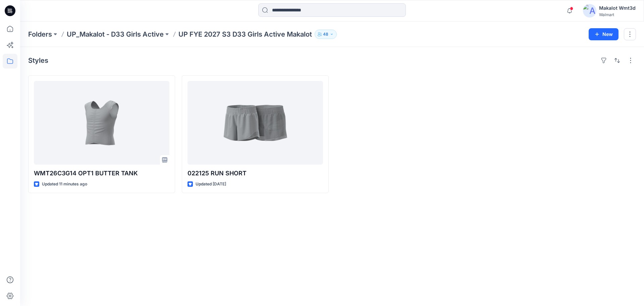 Image resolution: width=644 pixels, height=306 pixels. Describe the element at coordinates (40, 34) in the screenshot. I see `p: Folders` at that location.